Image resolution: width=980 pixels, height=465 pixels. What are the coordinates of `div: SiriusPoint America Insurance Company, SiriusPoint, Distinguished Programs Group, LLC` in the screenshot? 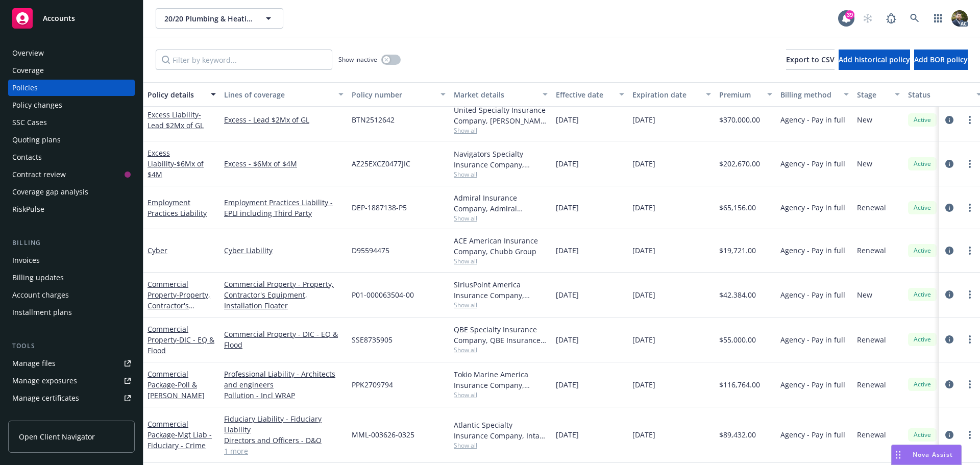 It's located at (501, 290).